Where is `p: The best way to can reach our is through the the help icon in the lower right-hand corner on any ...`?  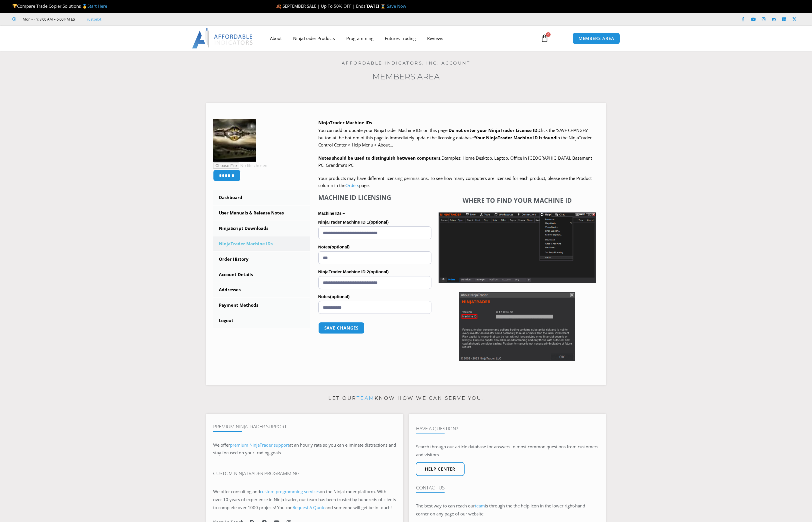
p: The best way to can reach our is through the the help icon in the lower right-hand corner on any ... is located at coordinates (507, 510).